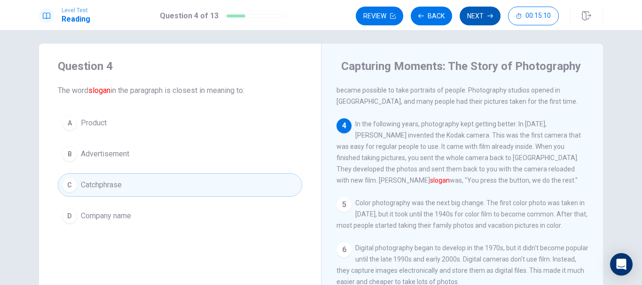 The image size is (642, 285). I want to click on span: 00:15:10, so click(538, 16).